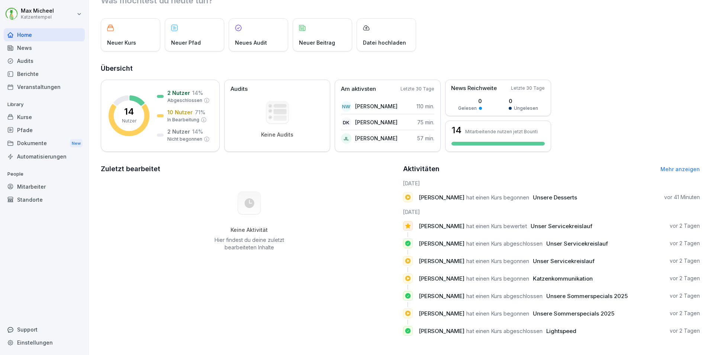 Image resolution: width=711 pixels, height=355 pixels. I want to click on p: People, so click(44, 174).